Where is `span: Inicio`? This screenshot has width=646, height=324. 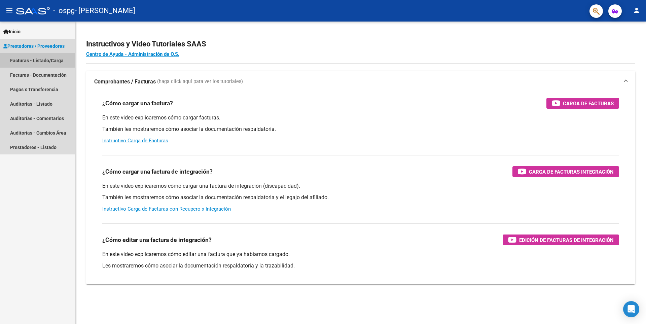
span: Inicio is located at coordinates (12, 32).